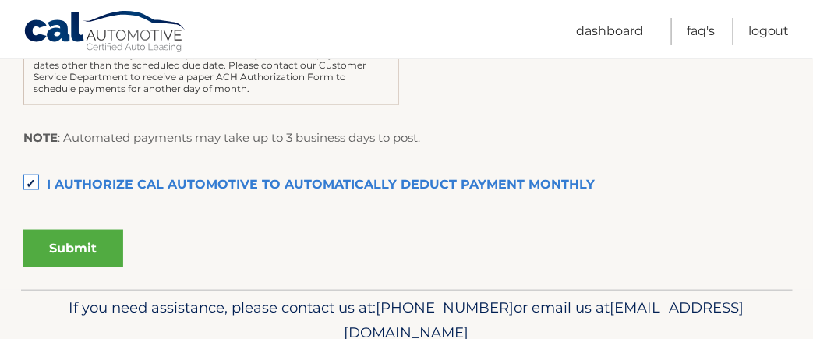 The width and height of the screenshot is (813, 339). I want to click on button: Submit, so click(73, 249).